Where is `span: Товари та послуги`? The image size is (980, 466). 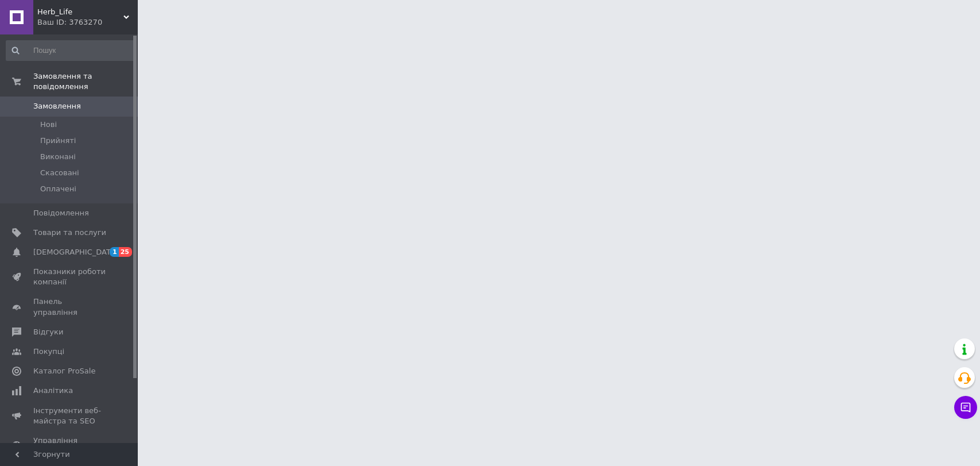
span: Товари та послуги is located at coordinates (69, 233).